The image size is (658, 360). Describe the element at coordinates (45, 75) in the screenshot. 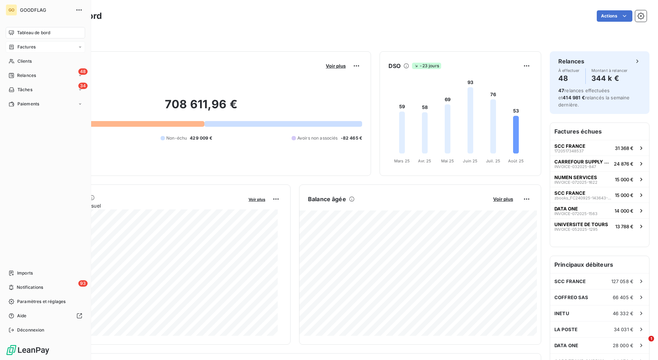

I see `a: 48Relances` at that location.